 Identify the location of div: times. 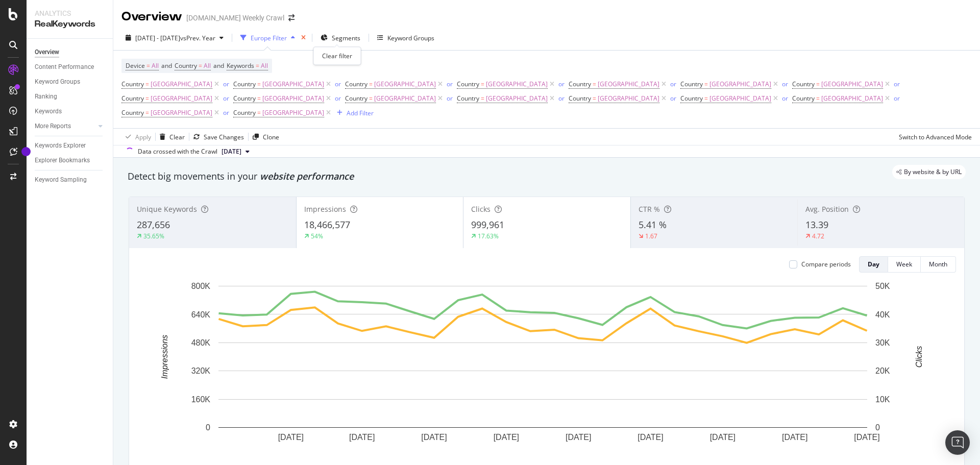
(303, 37).